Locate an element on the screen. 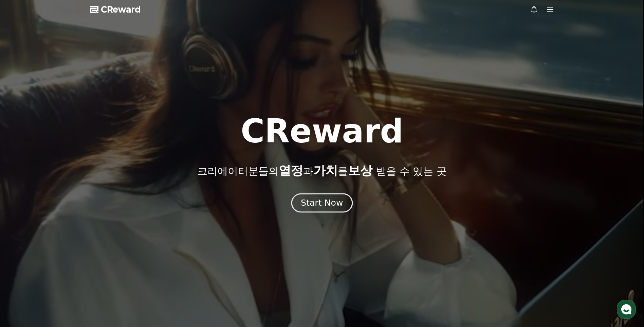 The height and width of the screenshot is (327, 644). a: 대화 is located at coordinates (66, 224).